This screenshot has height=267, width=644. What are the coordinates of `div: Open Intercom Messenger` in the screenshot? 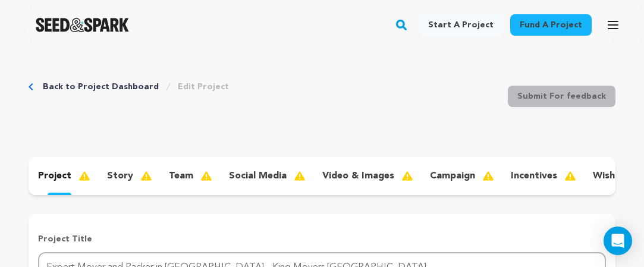 It's located at (618, 241).